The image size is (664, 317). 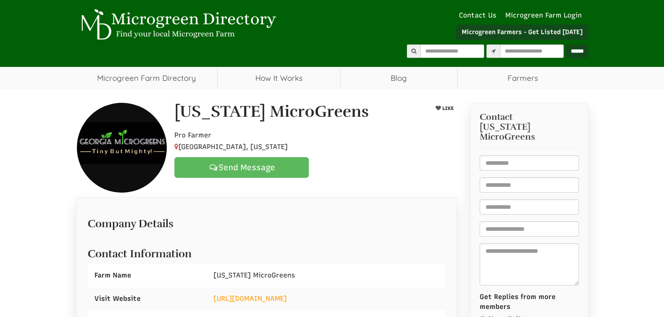 I want to click on img: Microgreen Directory, so click(x=177, y=25).